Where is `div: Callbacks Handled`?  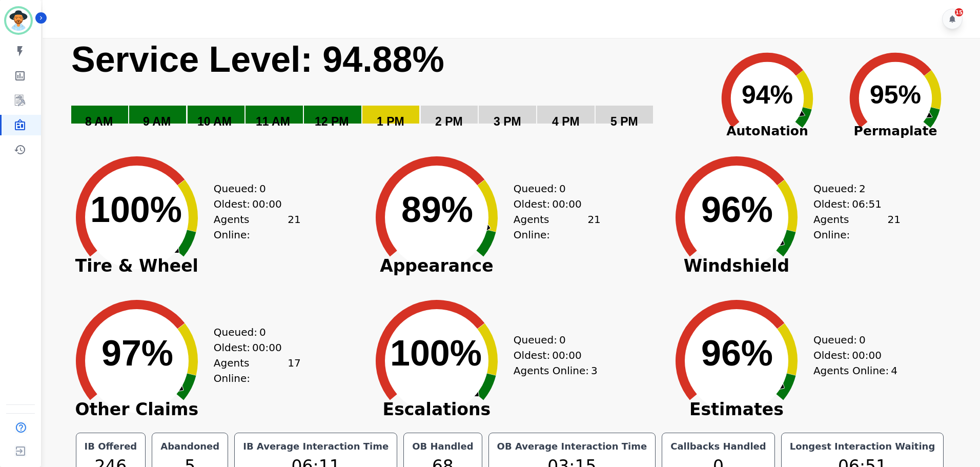
div: Callbacks Handled is located at coordinates (718, 446).